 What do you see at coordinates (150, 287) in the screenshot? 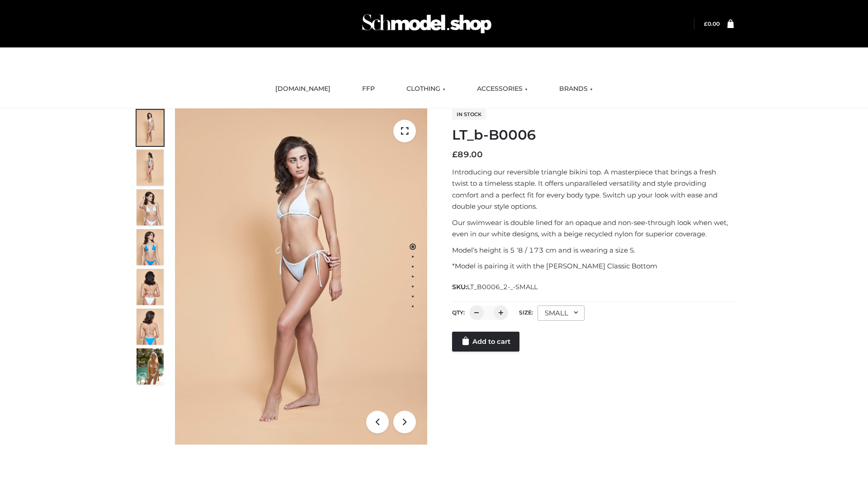
I see `img: ArielClassicBikiniTop_CloudNine_AzureSky_OW114ECO_7-scaled.jpg` at bounding box center [150, 287].